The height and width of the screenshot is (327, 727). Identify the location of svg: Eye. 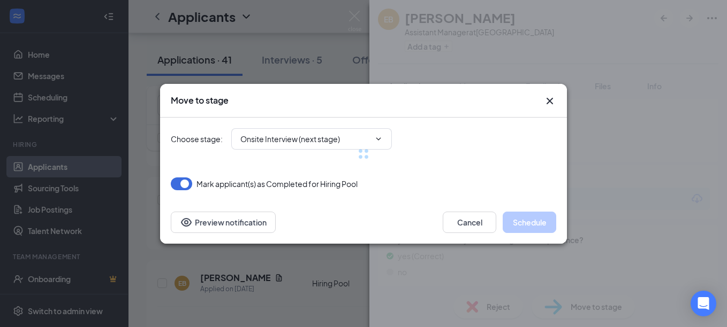
(186, 223).